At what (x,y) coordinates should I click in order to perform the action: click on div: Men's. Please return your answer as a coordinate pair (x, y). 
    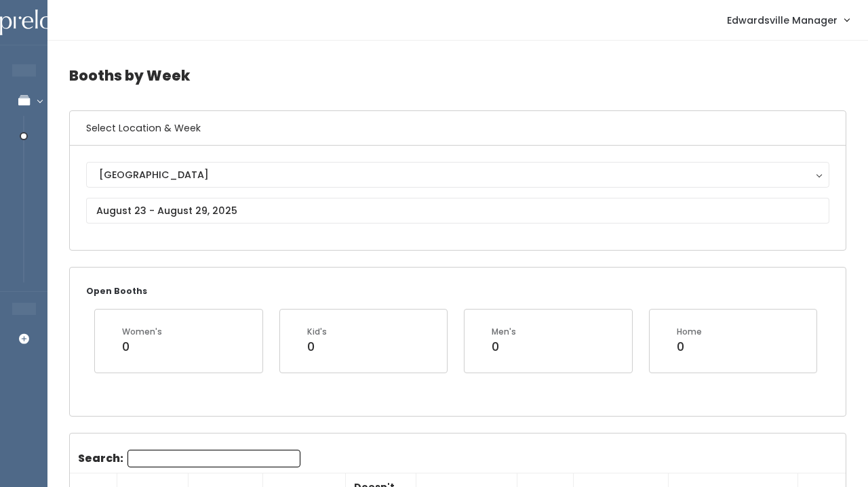
    Looking at the image, I should click on (503, 332).